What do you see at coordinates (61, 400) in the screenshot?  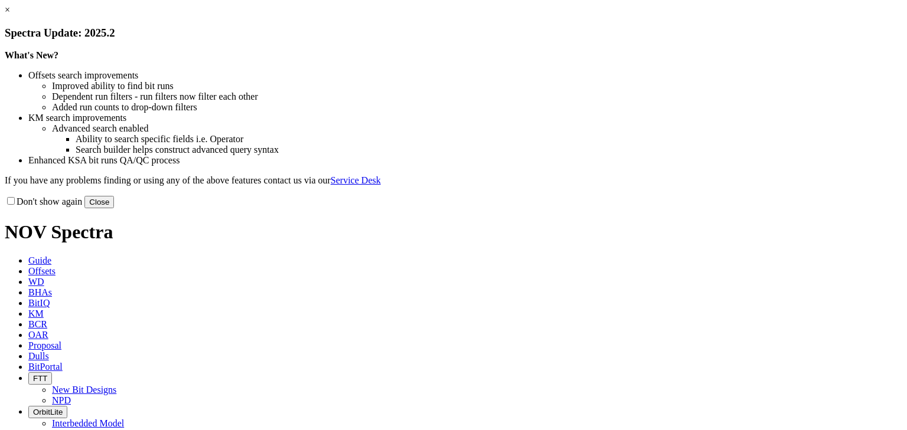 I see `a: NPD` at bounding box center [61, 400].